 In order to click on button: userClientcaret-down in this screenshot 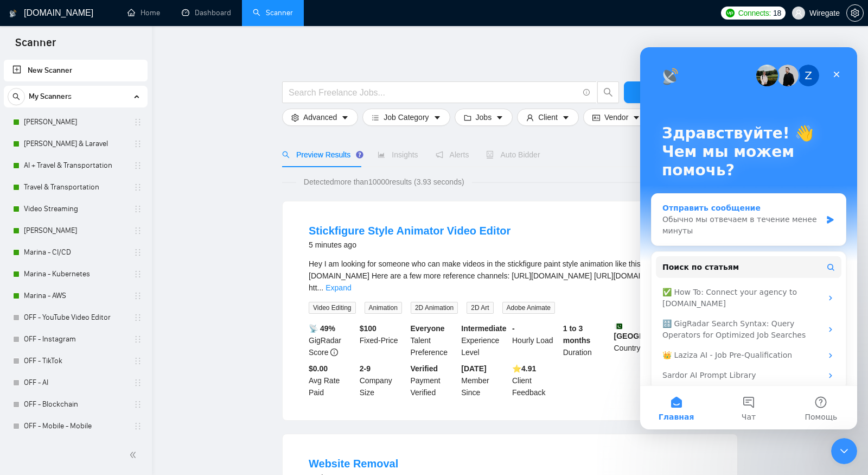, I will do `click(548, 118)`.